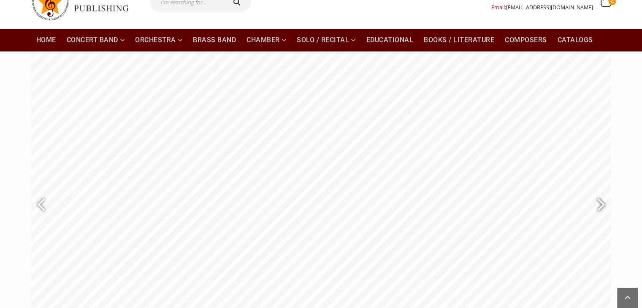  I want to click on a: Solo / Recital, so click(326, 40).